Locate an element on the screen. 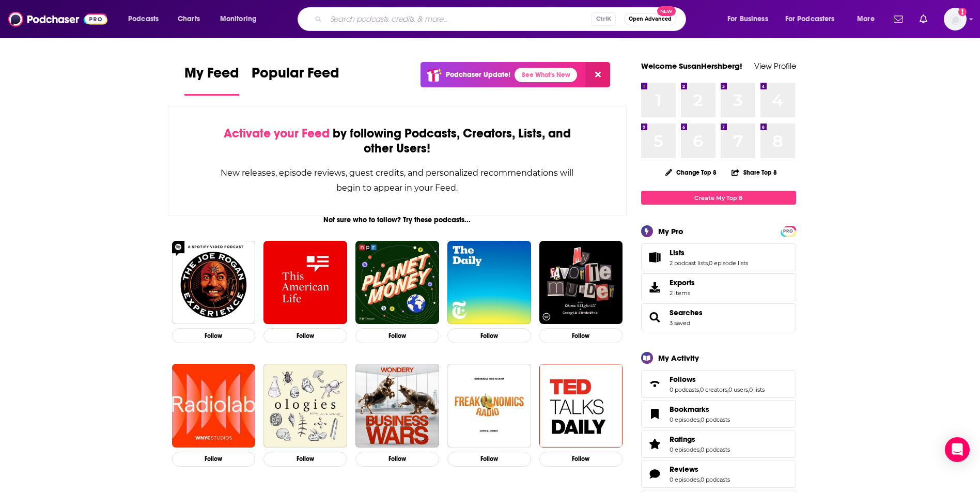 The height and width of the screenshot is (493, 980). p: Podchaser Update! is located at coordinates (478, 74).